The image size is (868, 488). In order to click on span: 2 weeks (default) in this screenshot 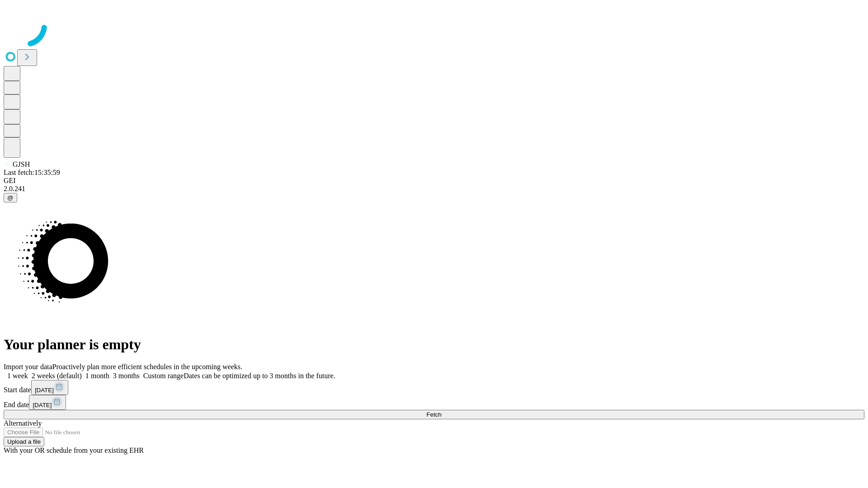, I will do `click(57, 376)`.